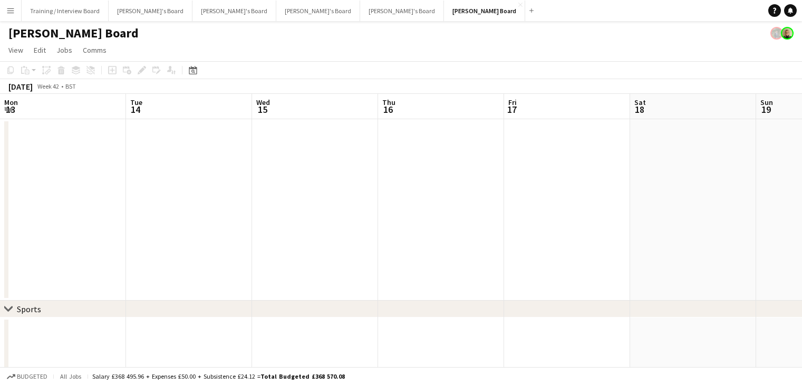  Describe the element at coordinates (64, 50) in the screenshot. I see `a: Jobs` at that location.